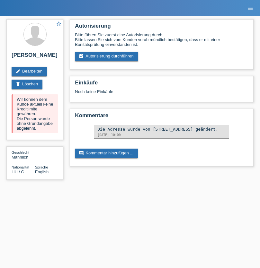 The image size is (260, 268). I want to click on i: assignment_turned_in, so click(81, 56).